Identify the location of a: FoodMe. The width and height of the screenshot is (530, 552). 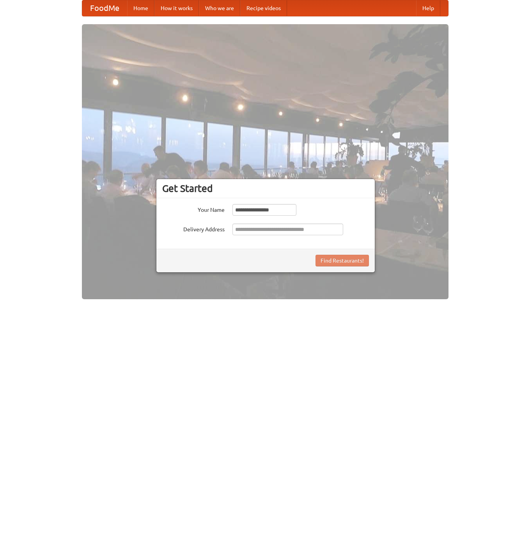
(105, 8).